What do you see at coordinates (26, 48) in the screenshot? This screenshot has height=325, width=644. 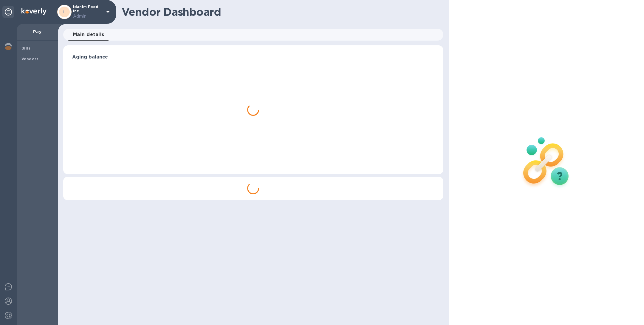 I see `b: Bills` at bounding box center [26, 48].